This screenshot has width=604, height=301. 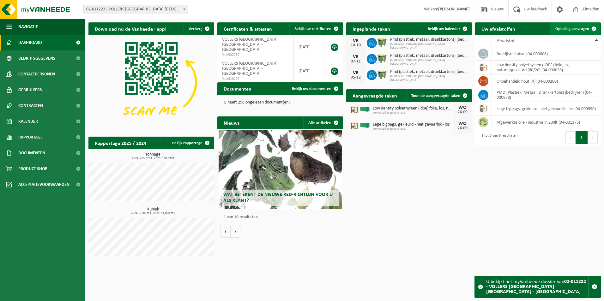 What do you see at coordinates (237, 88) in the screenshot?
I see `h2: Documenten` at bounding box center [237, 88].